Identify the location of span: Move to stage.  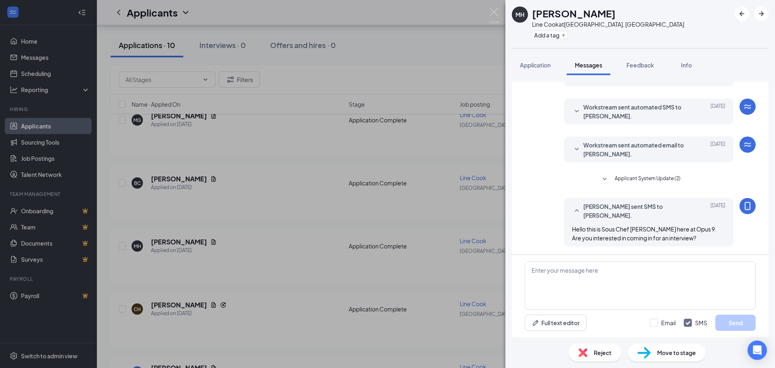
(677, 353).